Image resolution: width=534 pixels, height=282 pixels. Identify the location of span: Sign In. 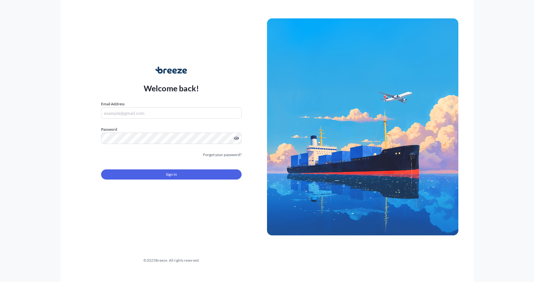
(171, 175).